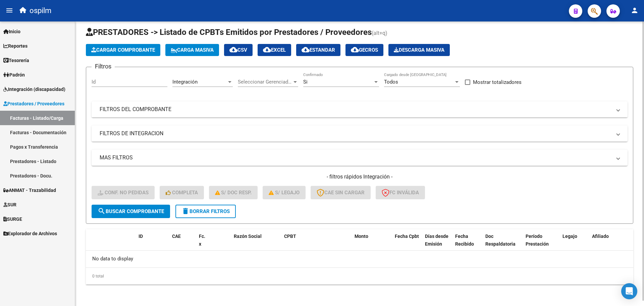  Describe the element at coordinates (131, 211) in the screenshot. I see `span: Buscar Comprobante` at that location.